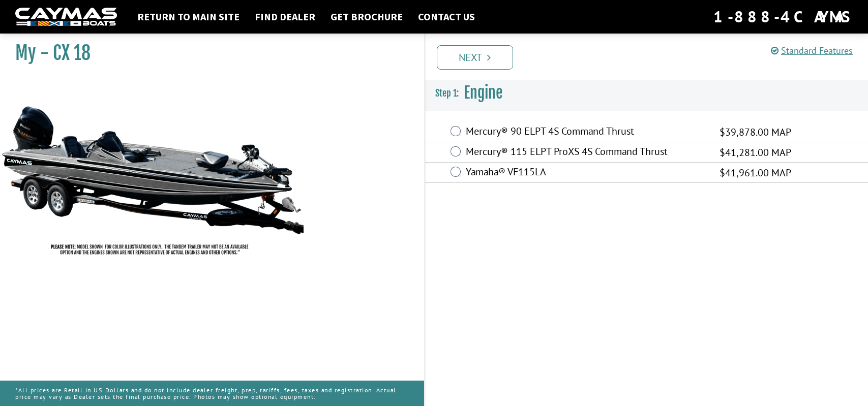 This screenshot has width=868, height=406. I want to click on label: Mercury® 115 ELPT ProXS 4S Command Thrust, so click(586, 153).